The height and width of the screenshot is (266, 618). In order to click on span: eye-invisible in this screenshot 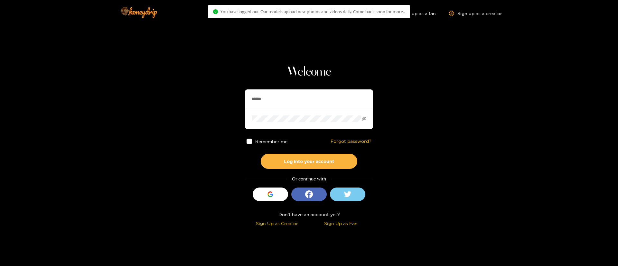, I will do `click(364, 119)`.